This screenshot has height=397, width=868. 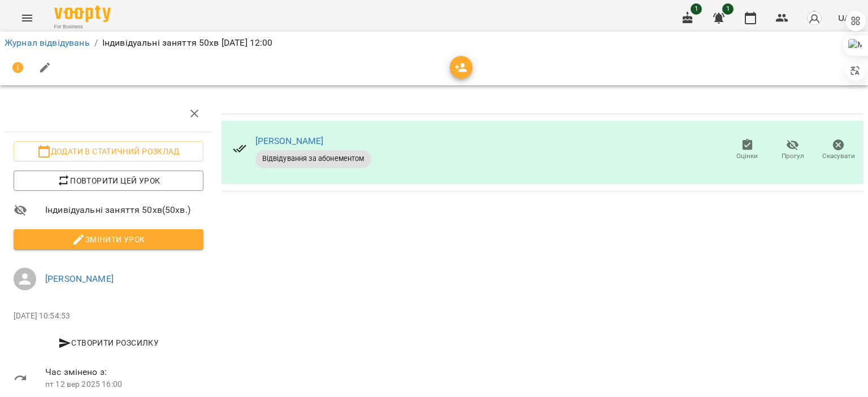 I want to click on button: UA, so click(x=844, y=18).